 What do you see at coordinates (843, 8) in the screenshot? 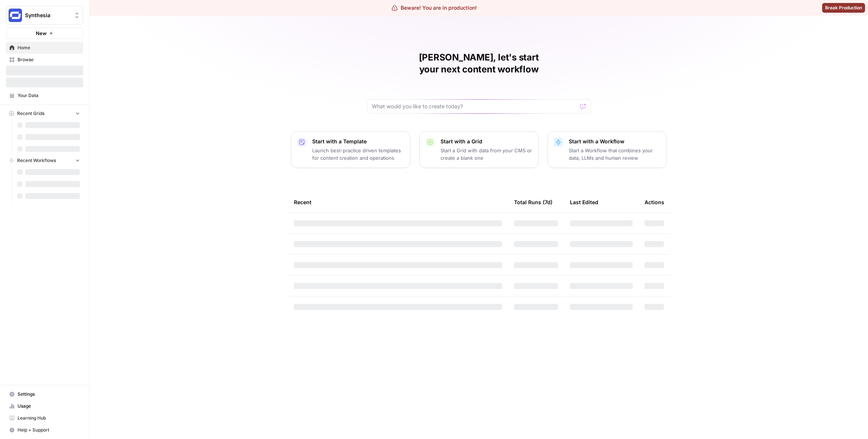
I see `span: Break Production` at bounding box center [843, 8].